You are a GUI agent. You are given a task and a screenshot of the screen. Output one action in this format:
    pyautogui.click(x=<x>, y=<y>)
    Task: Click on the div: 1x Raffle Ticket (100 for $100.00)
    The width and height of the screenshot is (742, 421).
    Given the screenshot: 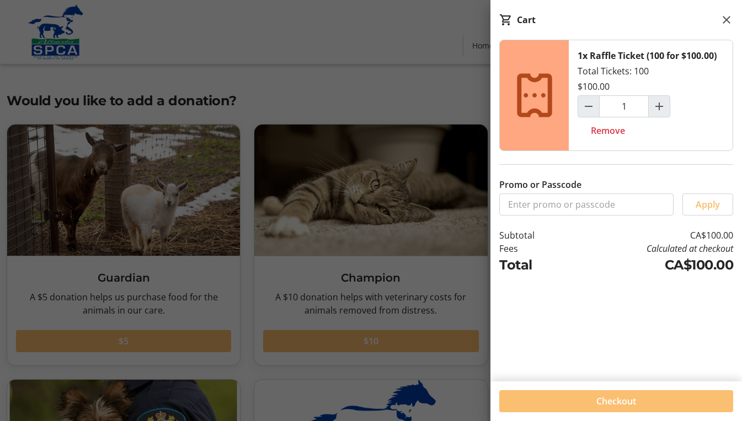 What is the action you would take?
    pyautogui.click(x=647, y=56)
    